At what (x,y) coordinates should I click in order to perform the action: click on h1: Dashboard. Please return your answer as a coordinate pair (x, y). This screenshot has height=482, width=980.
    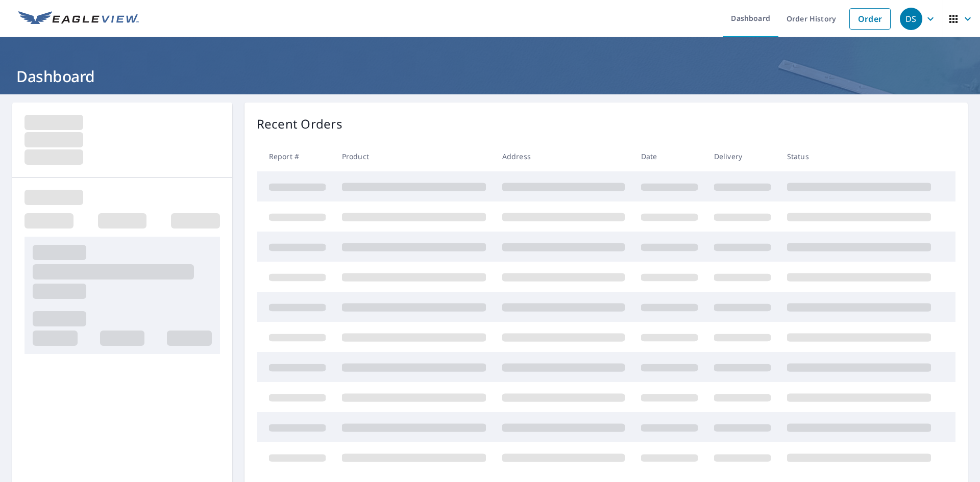
    Looking at the image, I should click on (490, 76).